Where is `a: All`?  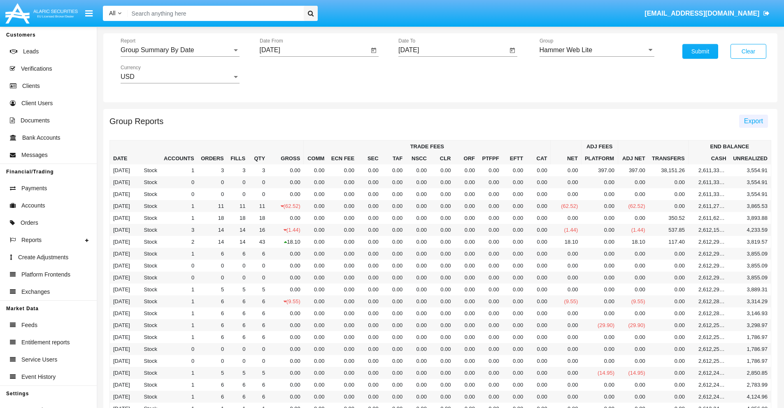 a: All is located at coordinates (115, 13).